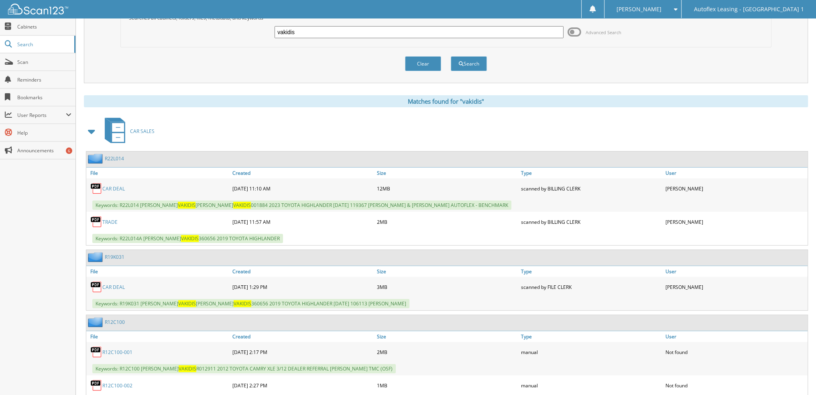 The width and height of the screenshot is (816, 395). I want to click on img: scan123-logo-white.svg, so click(38, 9).